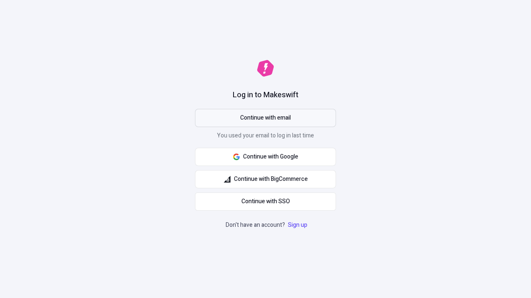 The image size is (531, 298). What do you see at coordinates (265, 118) in the screenshot?
I see `button: Continue with email` at bounding box center [265, 118].